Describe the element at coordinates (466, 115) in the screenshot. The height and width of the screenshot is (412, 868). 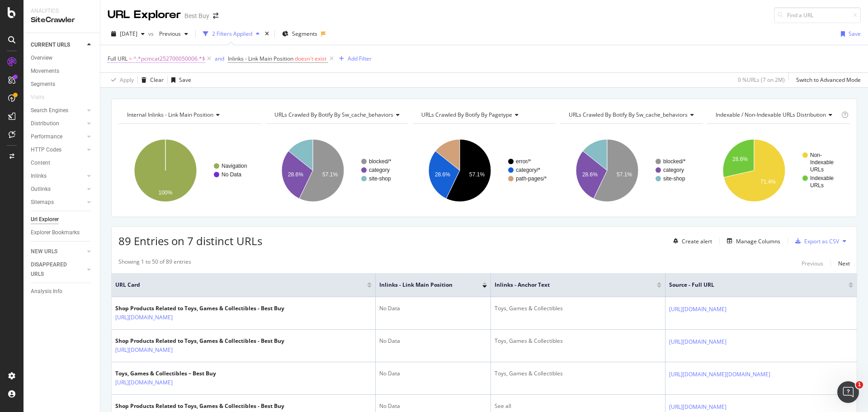
I see `span: URLs Crawled By Botify By pagetype` at that location.